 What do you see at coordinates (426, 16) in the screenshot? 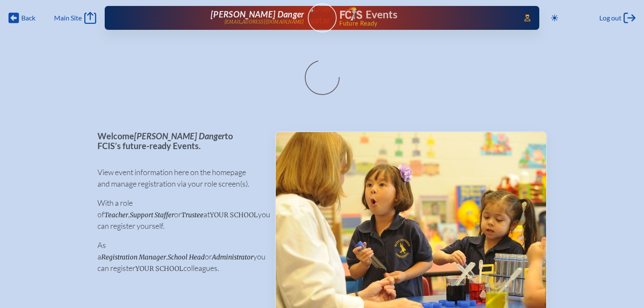
I see `div: FCIS Events — Future ready` at bounding box center [426, 16].